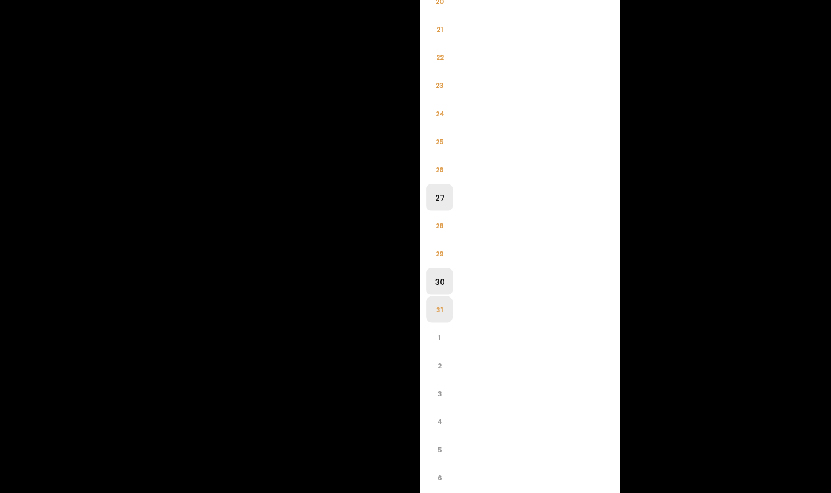 The height and width of the screenshot is (493, 831). What do you see at coordinates (439, 365) in the screenshot?
I see `li: 2` at bounding box center [439, 365].